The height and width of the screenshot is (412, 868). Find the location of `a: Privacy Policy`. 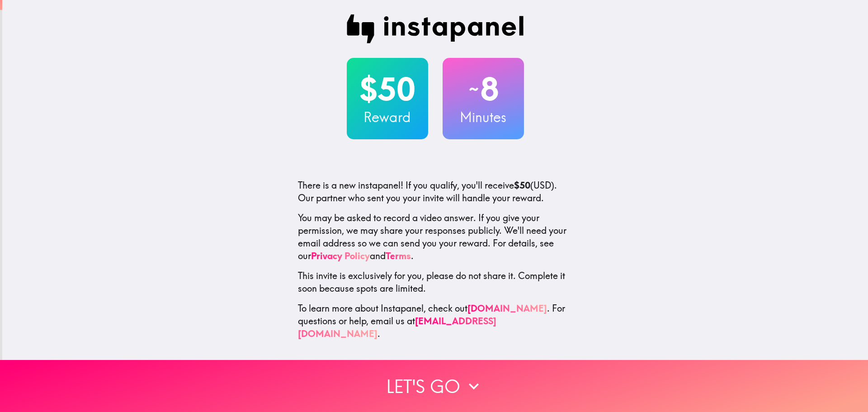

a: Privacy Policy is located at coordinates (340, 255).